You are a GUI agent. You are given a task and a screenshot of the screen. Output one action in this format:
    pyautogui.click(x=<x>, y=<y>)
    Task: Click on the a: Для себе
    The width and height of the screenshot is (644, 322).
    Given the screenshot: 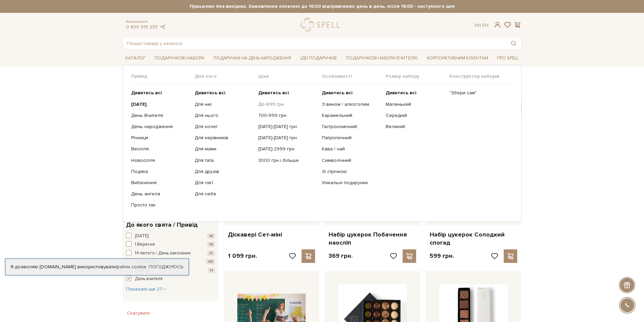 What is the action you would take?
    pyautogui.click(x=224, y=194)
    